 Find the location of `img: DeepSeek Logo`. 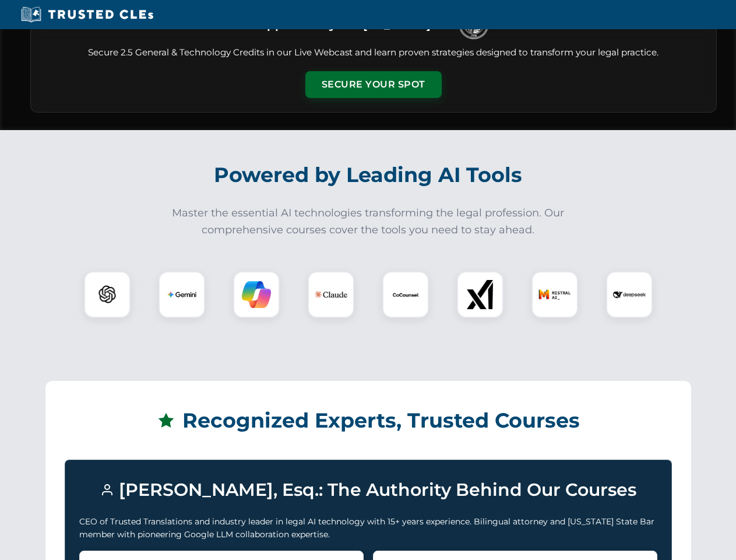

img: DeepSeek Logo is located at coordinates (630, 294).